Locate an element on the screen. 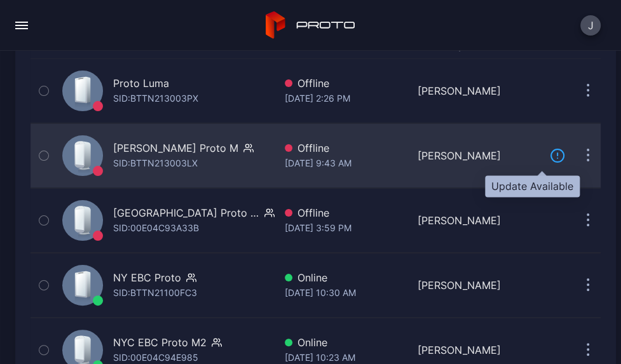 The height and width of the screenshot is (364, 621). div: Update Available is located at coordinates (531, 186).